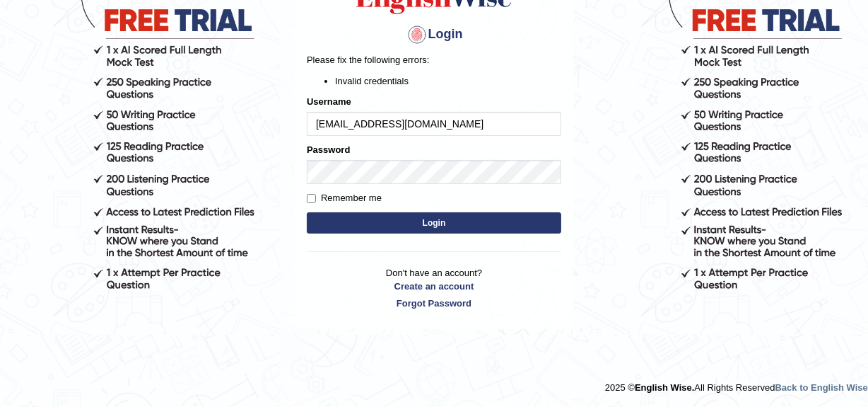 The width and height of the screenshot is (868, 407). Describe the element at coordinates (434, 223) in the screenshot. I see `button: Login` at that location.